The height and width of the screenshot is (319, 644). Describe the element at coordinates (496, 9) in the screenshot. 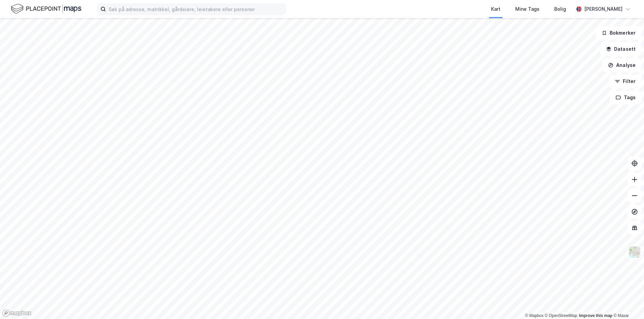

I see `div: Kart` at that location.